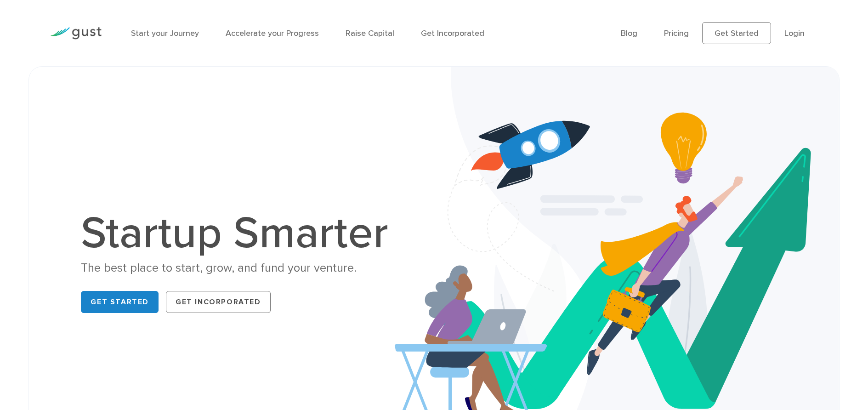 The image size is (868, 410). I want to click on a: Raise Capital, so click(369, 33).